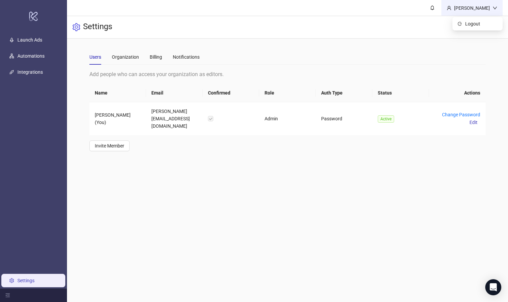 The height and width of the screenshot is (302, 508). I want to click on div: Open Intercom Messenger, so click(493, 287).